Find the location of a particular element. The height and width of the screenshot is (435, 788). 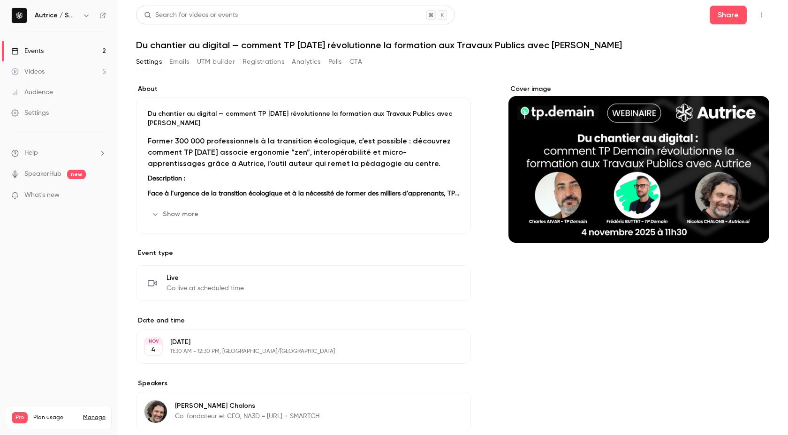

button: Settings is located at coordinates (149, 62).